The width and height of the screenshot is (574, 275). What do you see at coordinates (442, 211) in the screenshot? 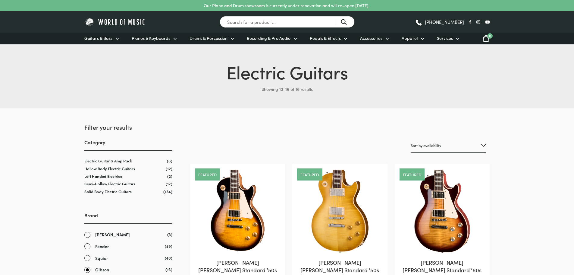
I see `img: Les Paul Standard 60s Bourbon Burst` at bounding box center [442, 211].